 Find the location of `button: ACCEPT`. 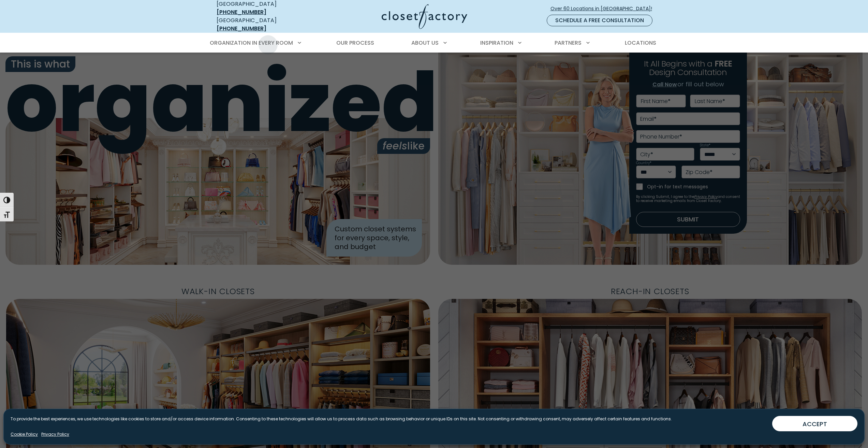

button: ACCEPT is located at coordinates (814, 423).